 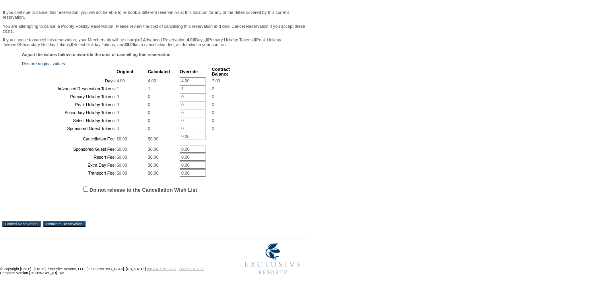 I want to click on a: PRIVACY POLICY, so click(x=161, y=269).